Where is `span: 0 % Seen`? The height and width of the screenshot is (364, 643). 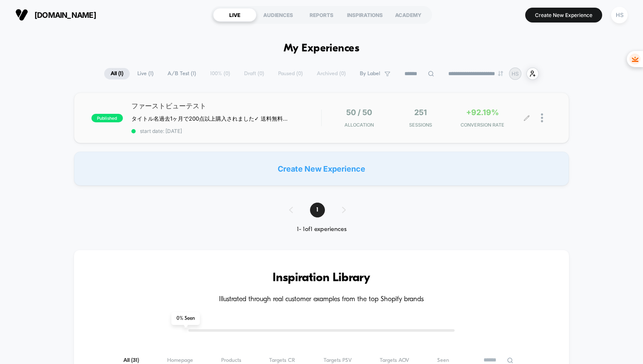
span: 0 % Seen is located at coordinates (185, 319).